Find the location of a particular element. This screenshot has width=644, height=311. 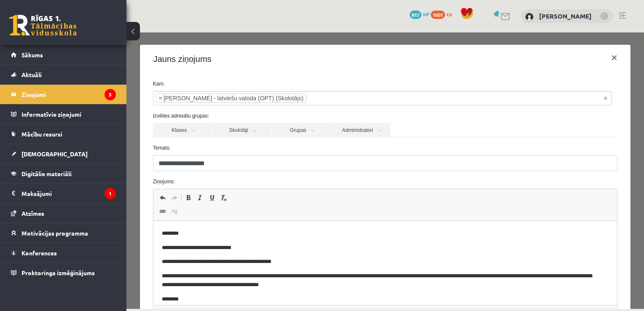

span: Sākums is located at coordinates (32, 55).